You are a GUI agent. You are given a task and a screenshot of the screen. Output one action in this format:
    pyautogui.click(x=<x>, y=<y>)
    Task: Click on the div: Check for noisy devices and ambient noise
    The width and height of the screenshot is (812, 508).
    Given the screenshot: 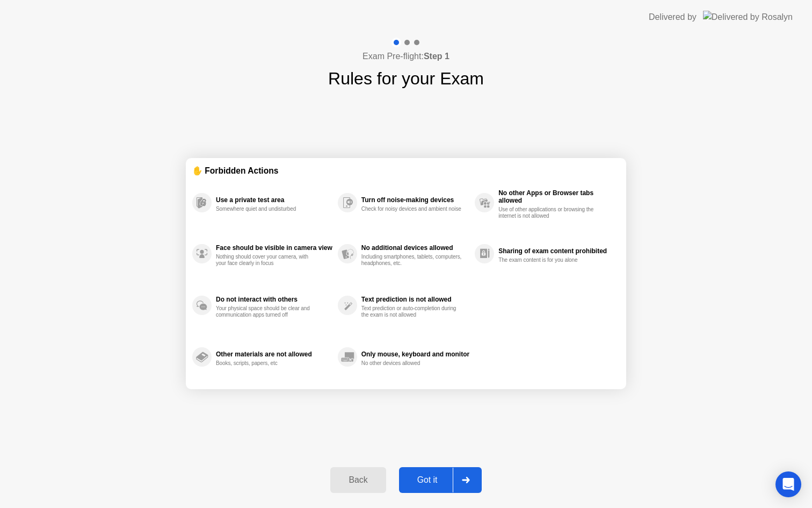 What is the action you would take?
    pyautogui.click(x=412, y=209)
    